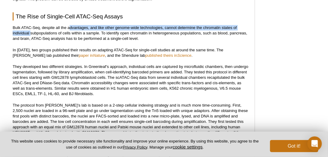  I want to click on p: They developed two different strategies. In Greenleaf’s approach, individual cells are captured b..., so click(130, 80).